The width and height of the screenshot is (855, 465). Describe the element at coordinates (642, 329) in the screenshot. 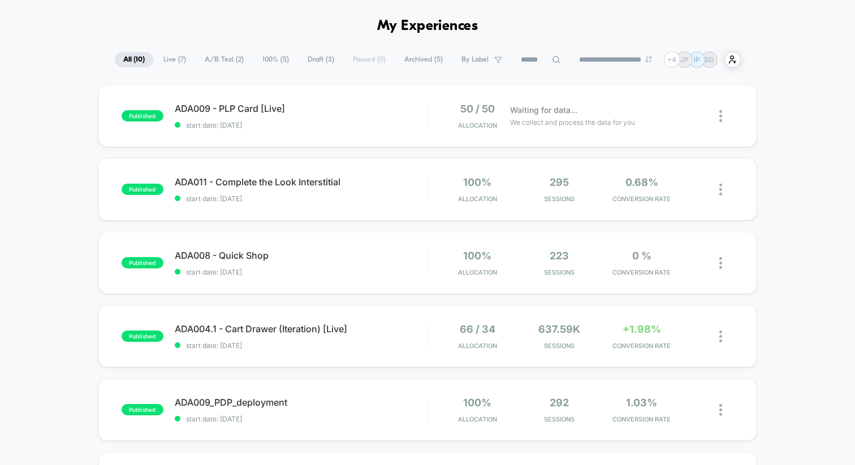

I see `span: +1.98%` at that location.